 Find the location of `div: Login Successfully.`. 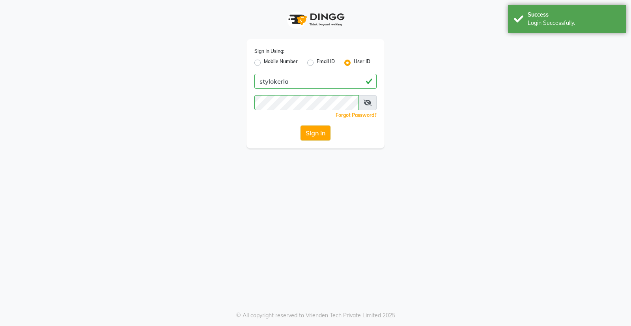

div: Login Successfully. is located at coordinates (574, 23).